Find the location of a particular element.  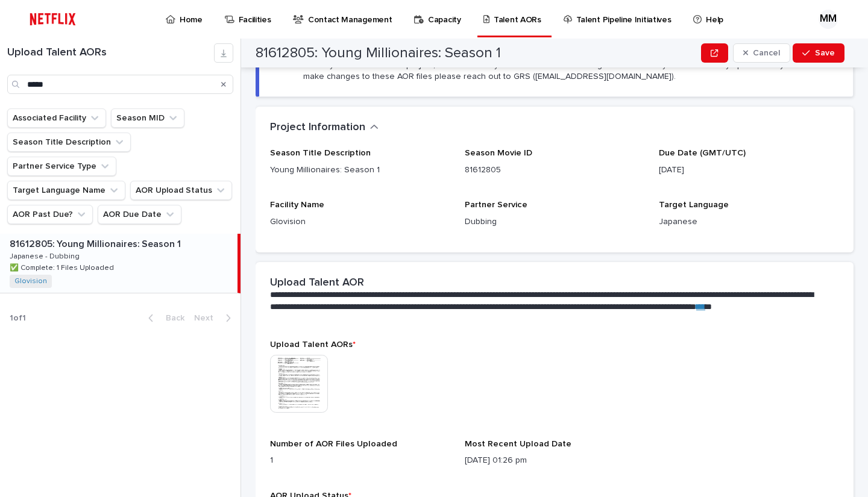

button: AOR Due Date is located at coordinates (139, 215).